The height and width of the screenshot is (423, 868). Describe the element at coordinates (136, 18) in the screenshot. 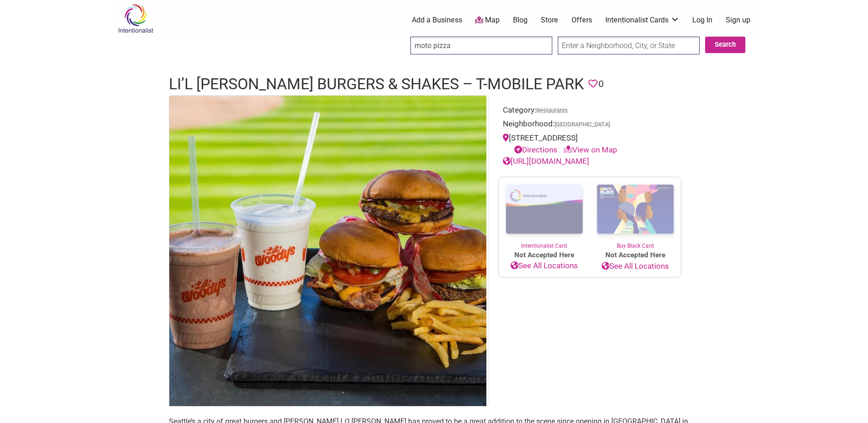

I see `img: Intentionalist` at that location.